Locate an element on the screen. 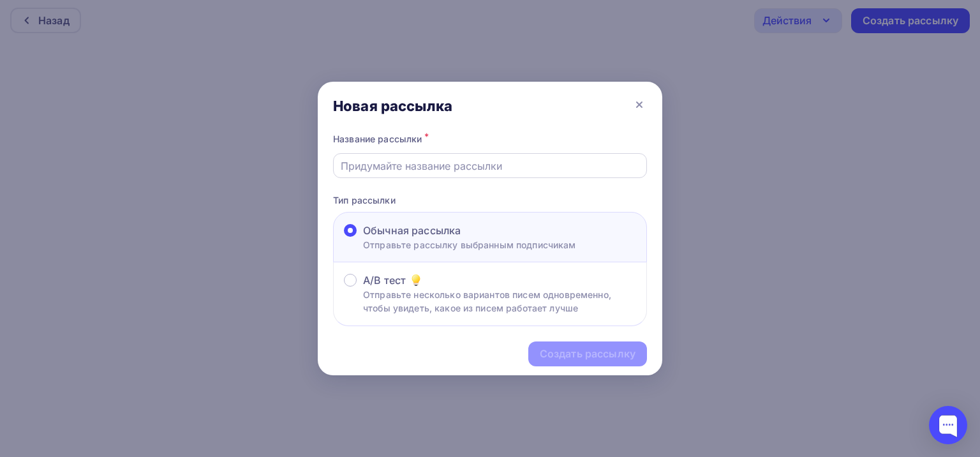 The image size is (980, 457). div: Новая рассылка is located at coordinates (393, 106).